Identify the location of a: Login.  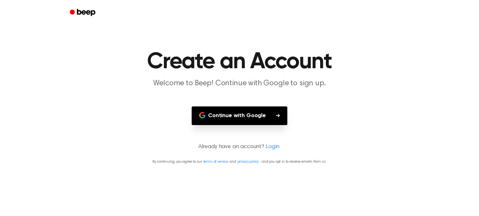
(272, 147).